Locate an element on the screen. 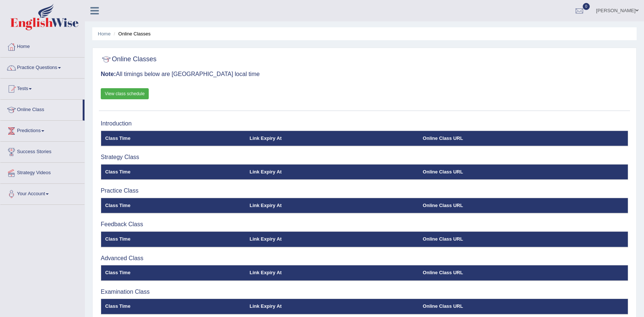 This screenshot has width=644, height=317. h3: Examination Class is located at coordinates (364, 292).